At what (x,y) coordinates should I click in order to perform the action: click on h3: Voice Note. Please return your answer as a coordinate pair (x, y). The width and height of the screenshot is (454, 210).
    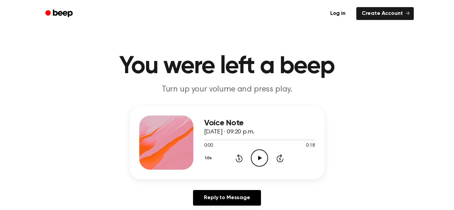
    Looking at the image, I should click on (260, 123).